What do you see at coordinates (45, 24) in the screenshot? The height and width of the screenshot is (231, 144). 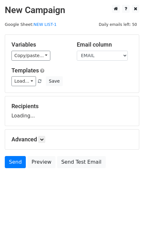 I see `a: NEW LIST-1` at bounding box center [45, 24].